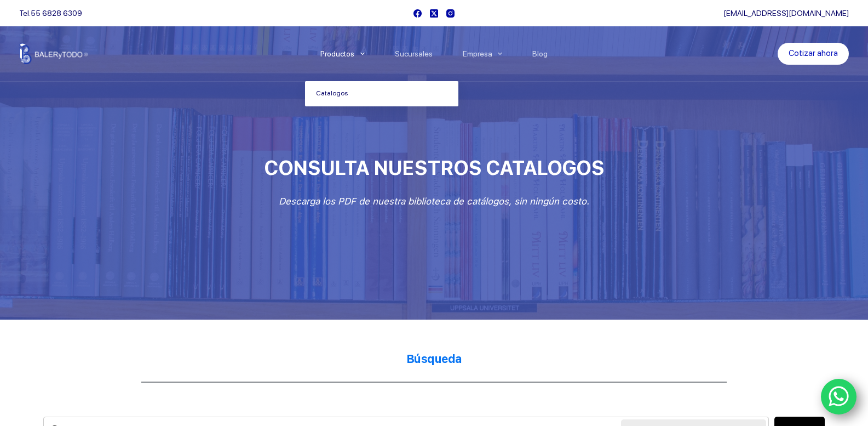  What do you see at coordinates (418, 13) in the screenshot?
I see `a: Facebook` at bounding box center [418, 13].